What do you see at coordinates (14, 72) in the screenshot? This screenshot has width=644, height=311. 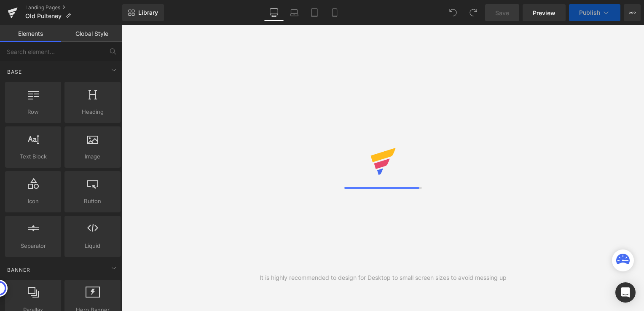 I see `span: Base` at bounding box center [14, 72].